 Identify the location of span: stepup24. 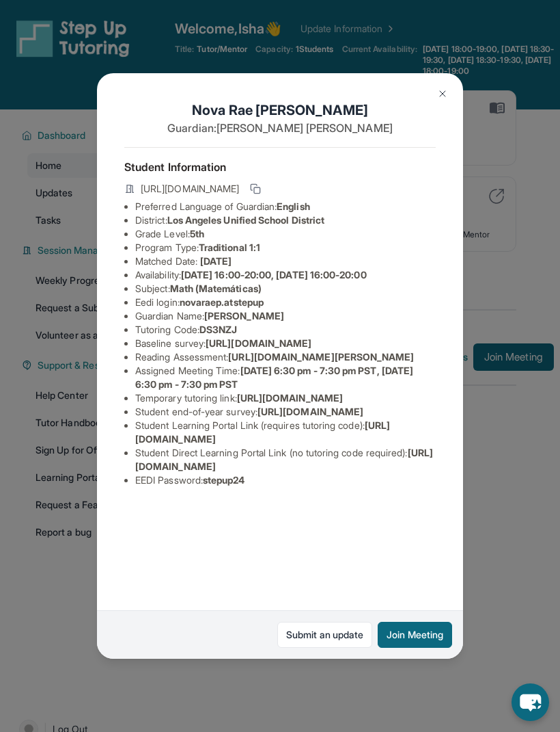
(224, 479).